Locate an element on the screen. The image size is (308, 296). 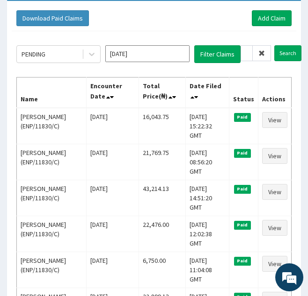
th: Actions is located at coordinates (274, 93).